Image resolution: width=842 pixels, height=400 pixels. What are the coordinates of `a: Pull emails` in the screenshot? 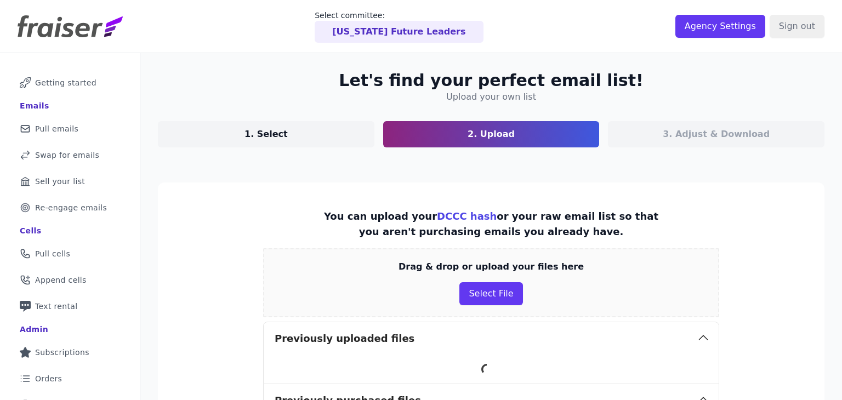 It's located at (70, 129).